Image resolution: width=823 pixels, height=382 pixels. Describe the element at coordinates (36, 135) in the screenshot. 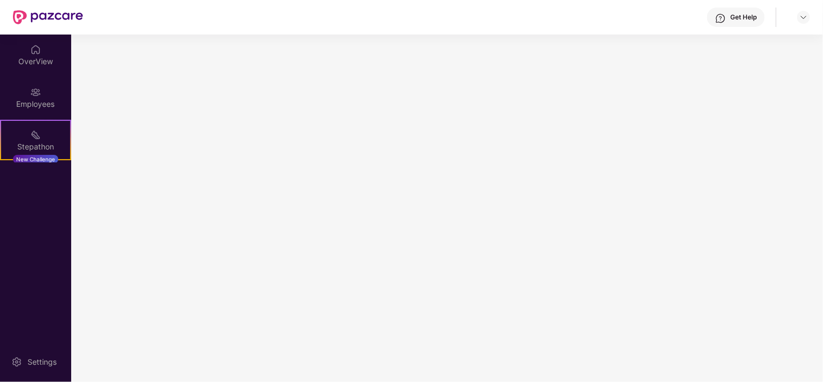

I see `img: svg+xml;base64,PHN2ZyB4bWxucz0iaHR0cDovL3d3dy53My5vcmcvMjAwMC9zdmciIHdpZHRoPSIyMSIgaGVpZ2h0PSIyMC...` at that location.